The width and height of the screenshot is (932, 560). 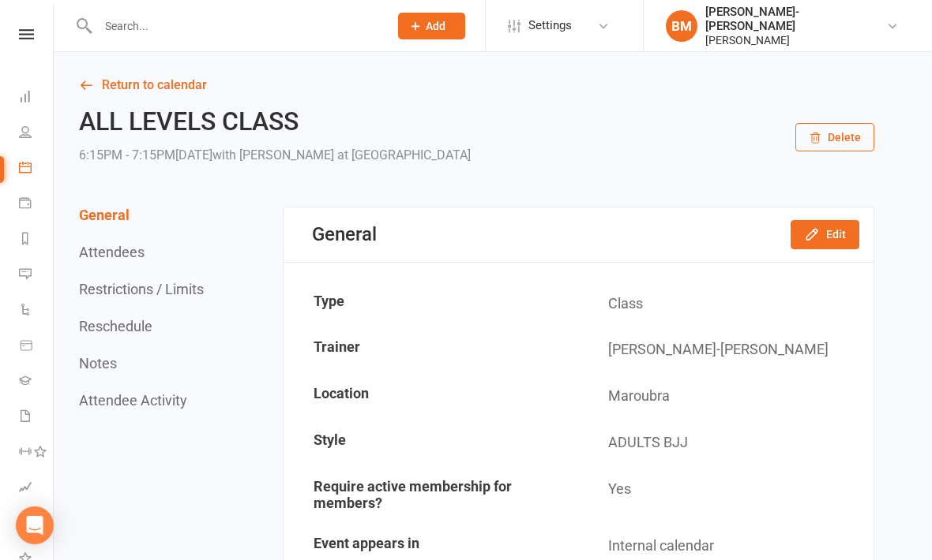 I want to click on button: Edit, so click(x=824, y=235).